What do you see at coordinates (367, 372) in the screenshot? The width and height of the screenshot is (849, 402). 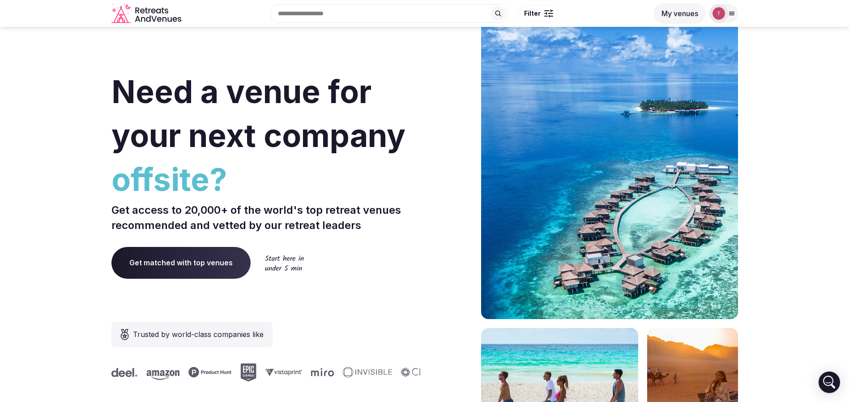 I see `svg: Invisible company logo` at bounding box center [367, 372].